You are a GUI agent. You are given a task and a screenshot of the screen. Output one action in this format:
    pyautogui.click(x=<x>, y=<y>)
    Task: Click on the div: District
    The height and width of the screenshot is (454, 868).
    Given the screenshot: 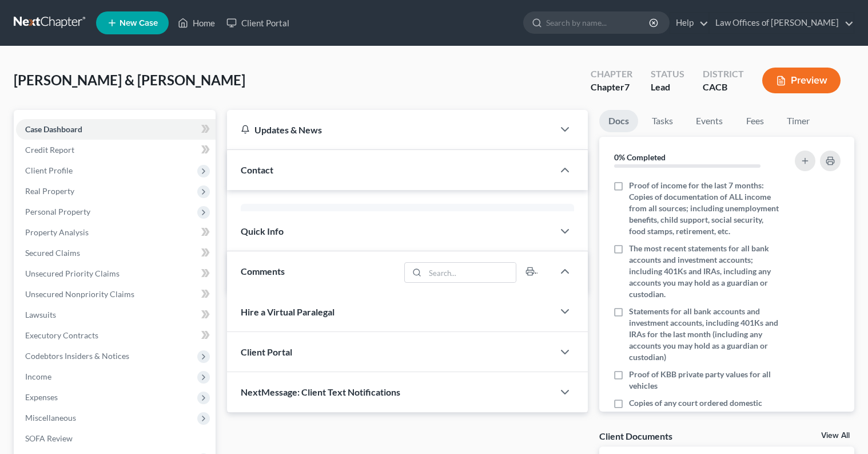 What is the action you would take?
    pyautogui.click(x=723, y=74)
    